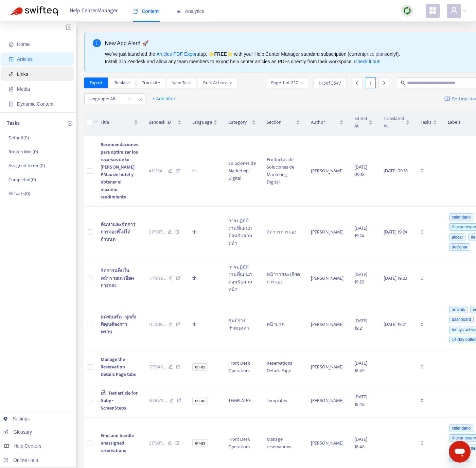 Image resolution: width=476 pixels, height=468 pixels. Describe the element at coordinates (205, 171) in the screenshot. I see `td: es` at that location.